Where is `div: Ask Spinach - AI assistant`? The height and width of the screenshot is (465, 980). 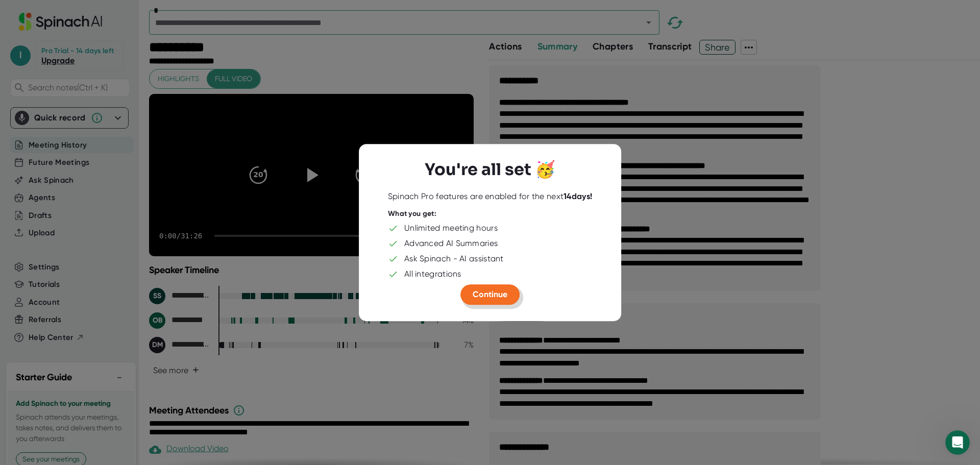
div: Ask Spinach - AI assistant is located at coordinates (453, 259).